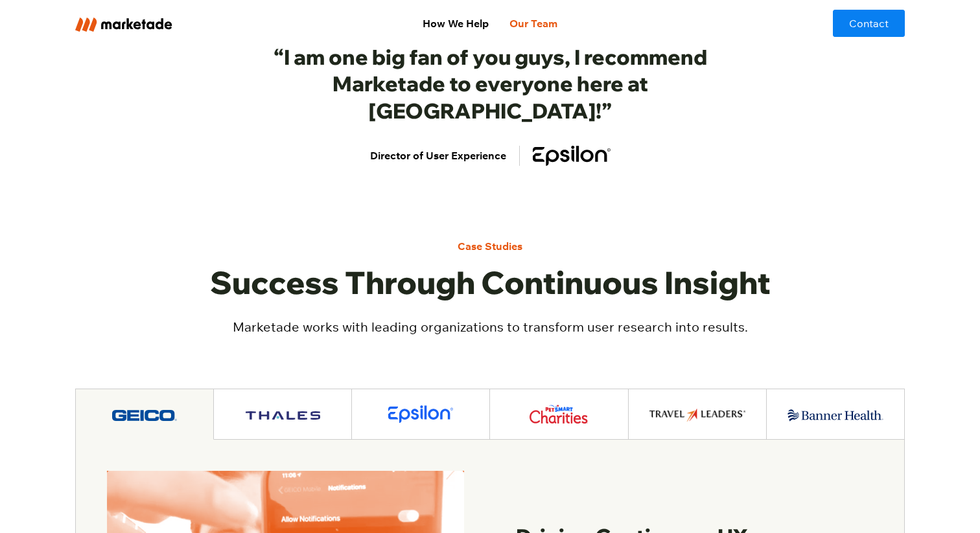 The width and height of the screenshot is (980, 533). What do you see at coordinates (868, 23) in the screenshot?
I see `a: Contact` at bounding box center [868, 23].